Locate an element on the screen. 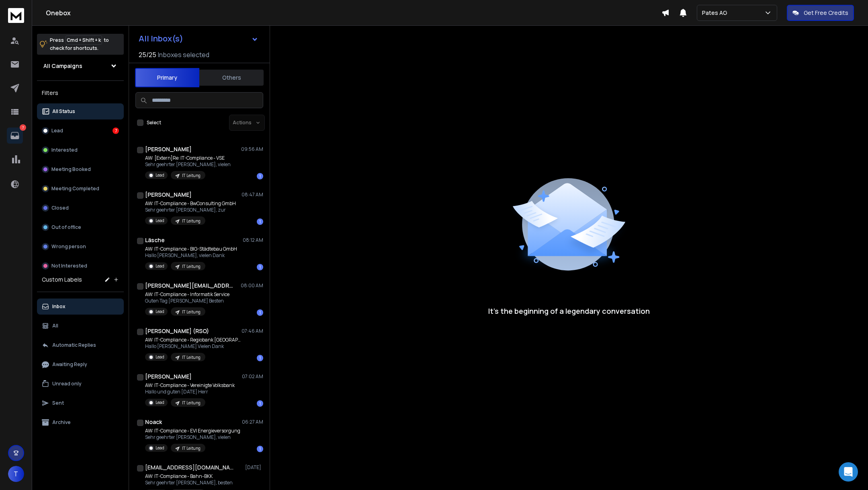  h3: Inboxes selected is located at coordinates (184, 54).